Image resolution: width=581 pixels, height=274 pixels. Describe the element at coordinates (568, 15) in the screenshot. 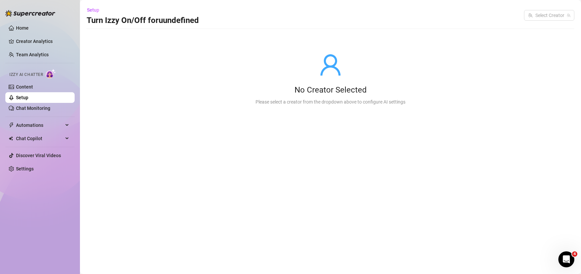

I see `span: team` at that location.